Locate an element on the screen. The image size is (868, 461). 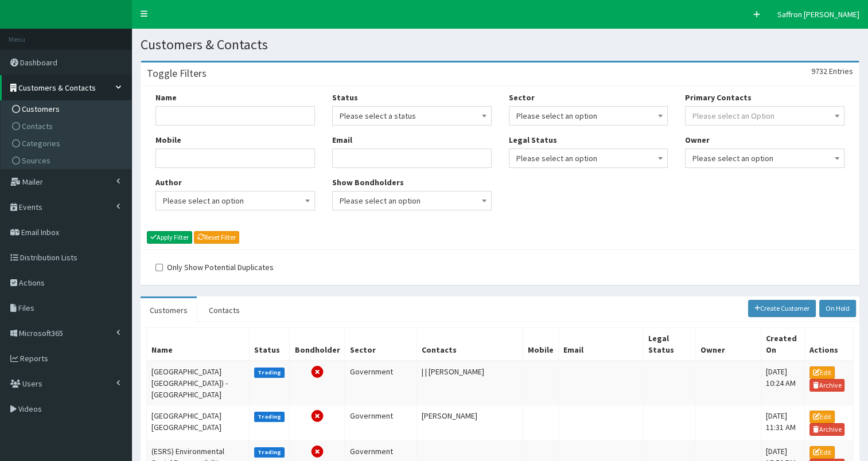
button: Apply Filter is located at coordinates (169, 237).